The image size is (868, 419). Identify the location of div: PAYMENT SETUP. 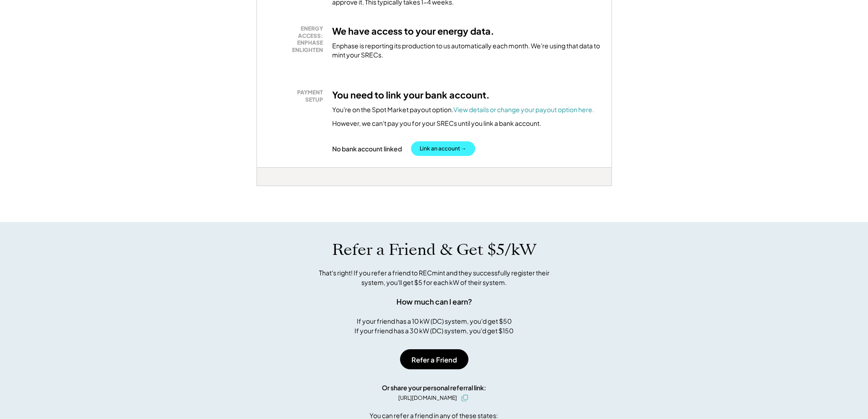
(298, 96).